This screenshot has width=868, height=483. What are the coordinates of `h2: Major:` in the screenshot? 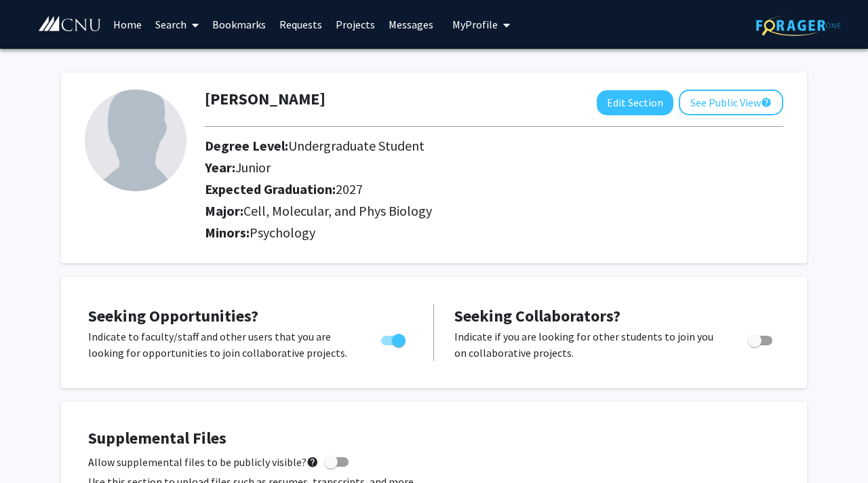 It's located at (493, 211).